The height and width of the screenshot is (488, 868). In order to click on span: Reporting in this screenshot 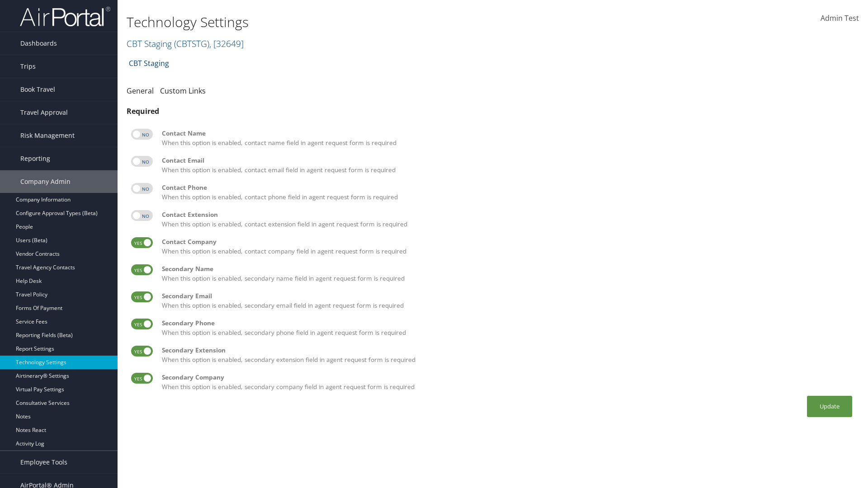, I will do `click(35, 158)`.